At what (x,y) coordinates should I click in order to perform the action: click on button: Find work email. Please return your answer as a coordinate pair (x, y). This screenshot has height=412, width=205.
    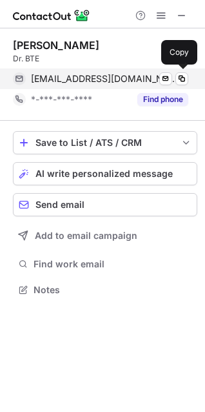
    Looking at the image, I should click on (105, 264).